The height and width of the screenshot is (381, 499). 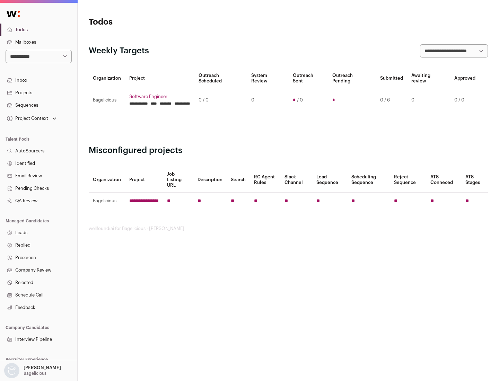 What do you see at coordinates (308, 78) in the screenshot?
I see `th: Outreach Sent` at bounding box center [308, 78].